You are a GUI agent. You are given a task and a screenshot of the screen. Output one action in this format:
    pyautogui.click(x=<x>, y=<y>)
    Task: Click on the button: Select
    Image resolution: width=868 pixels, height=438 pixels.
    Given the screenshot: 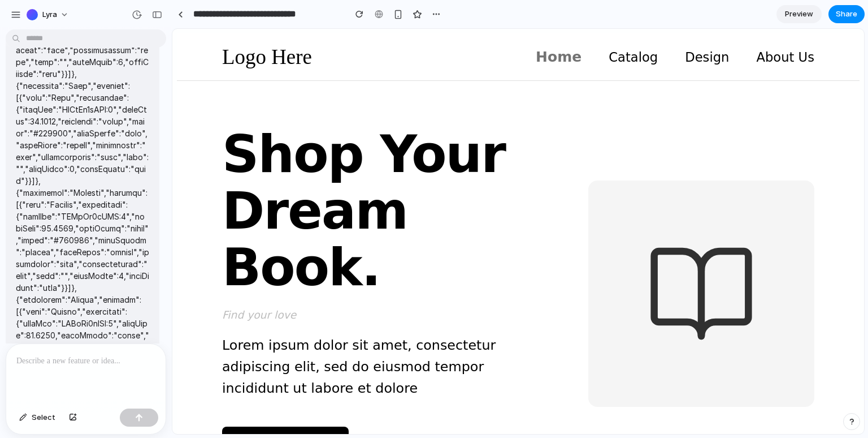 What is the action you would take?
    pyautogui.click(x=37, y=417)
    